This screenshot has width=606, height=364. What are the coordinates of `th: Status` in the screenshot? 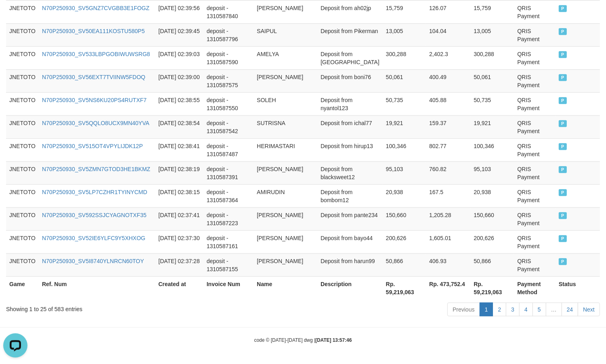 It's located at (577, 288).